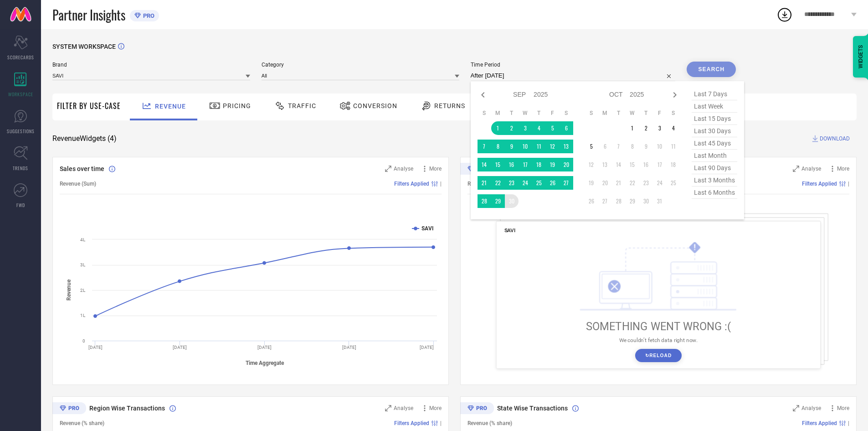 Image resolution: width=868 pixels, height=431 pixels. What do you see at coordinates (646, 165) in the screenshot?
I see `td: Thu Oct 16 2025` at bounding box center [646, 165].